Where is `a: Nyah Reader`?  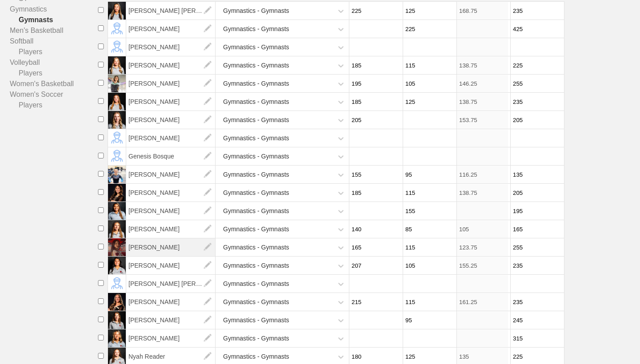 a: Nyah Reader is located at coordinates (170, 356).